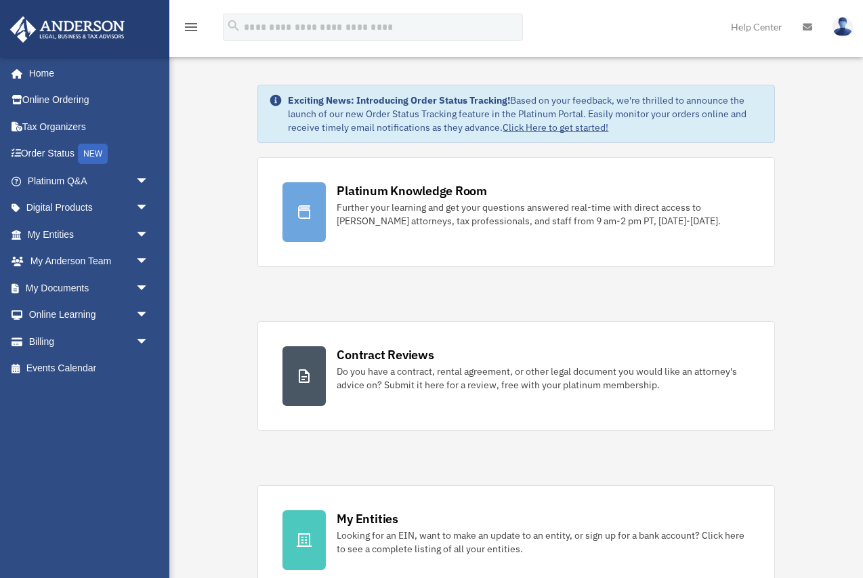 The width and height of the screenshot is (863, 578). I want to click on a: Platinum Q&Aarrow_drop_down, so click(89, 181).